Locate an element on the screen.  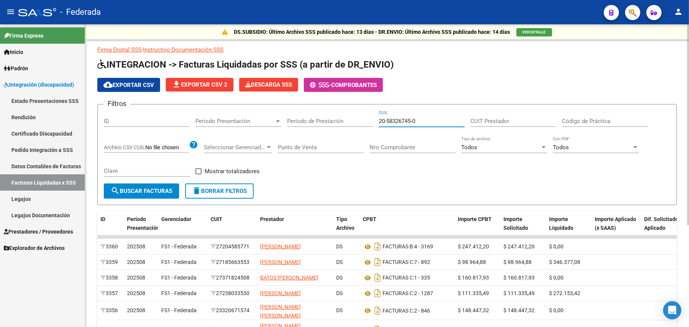
button: Descarga SSS is located at coordinates (268, 85).